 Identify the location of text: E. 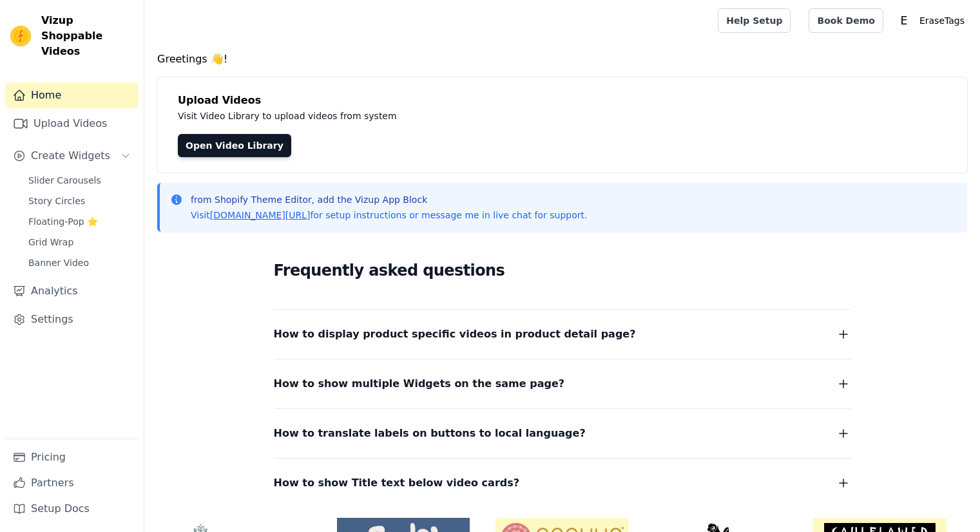
(903, 20).